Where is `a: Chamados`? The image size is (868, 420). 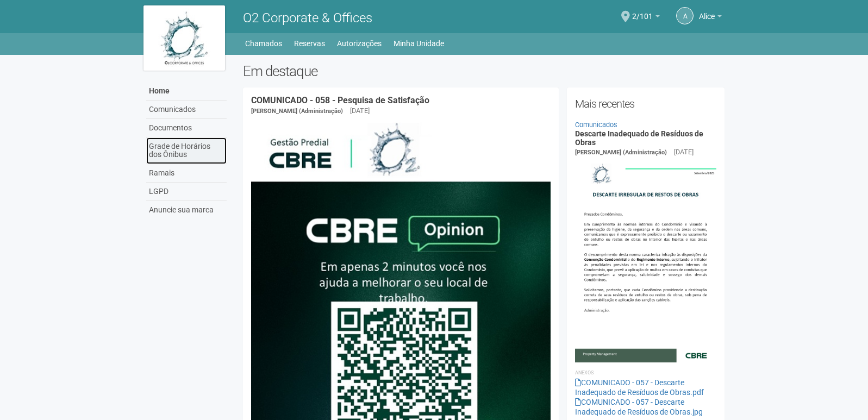 a: Chamados is located at coordinates (264, 43).